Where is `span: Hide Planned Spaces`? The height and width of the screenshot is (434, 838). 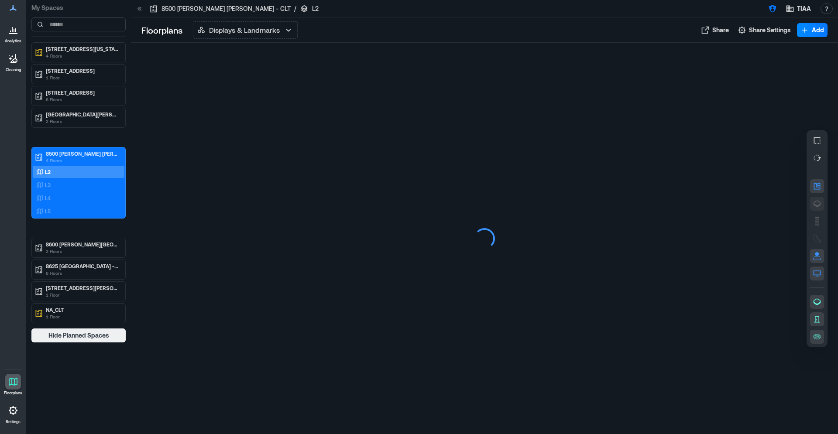
span: Hide Planned Spaces is located at coordinates (79, 335).